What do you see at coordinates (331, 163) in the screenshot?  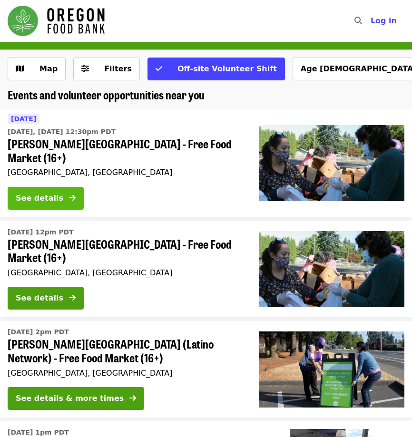 I see `img: Merlo Station - Free Food Market (16+) organized by Oregon Food Bank` at bounding box center [331, 163].